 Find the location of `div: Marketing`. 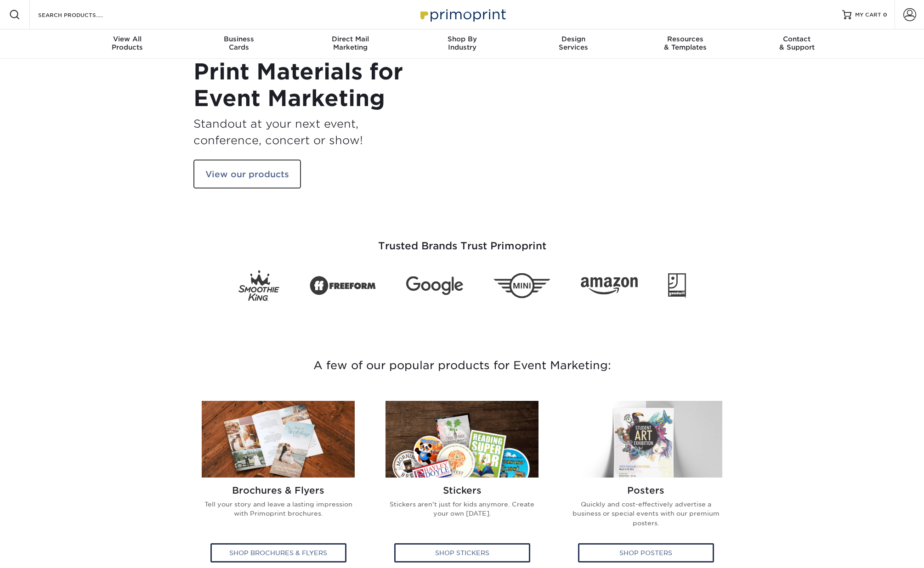

div: Marketing is located at coordinates (350, 43).